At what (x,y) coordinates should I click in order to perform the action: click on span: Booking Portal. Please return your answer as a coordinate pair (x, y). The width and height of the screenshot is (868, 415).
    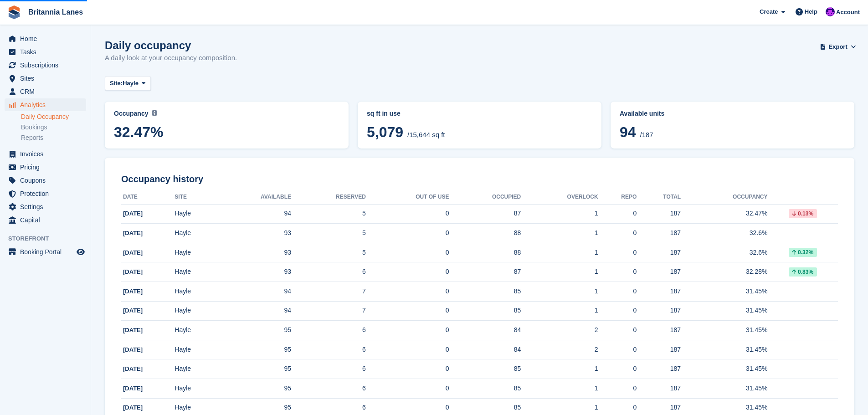
    Looking at the image, I should click on (48, 252).